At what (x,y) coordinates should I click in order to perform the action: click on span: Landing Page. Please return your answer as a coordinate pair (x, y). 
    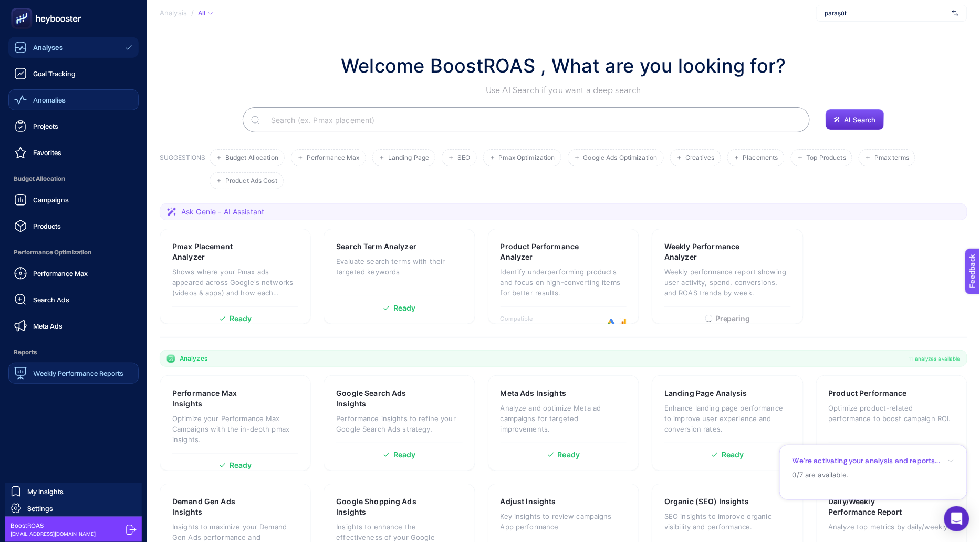
    Looking at the image, I should click on (409, 157).